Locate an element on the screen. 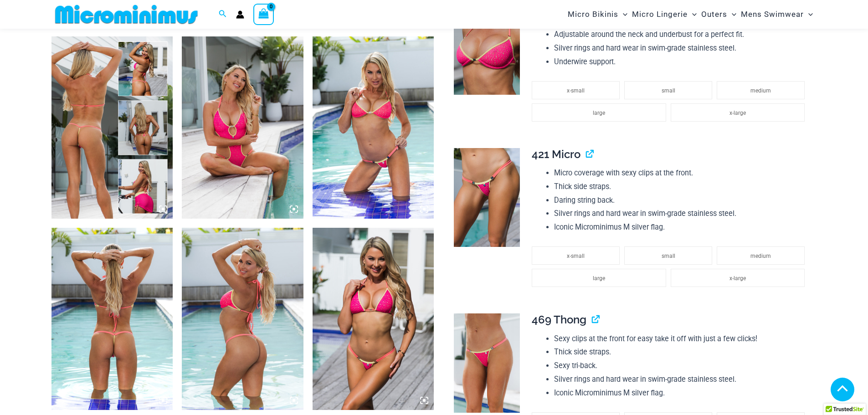 The height and width of the screenshot is (415, 868). li: Underwire support. is located at coordinates (682, 62).